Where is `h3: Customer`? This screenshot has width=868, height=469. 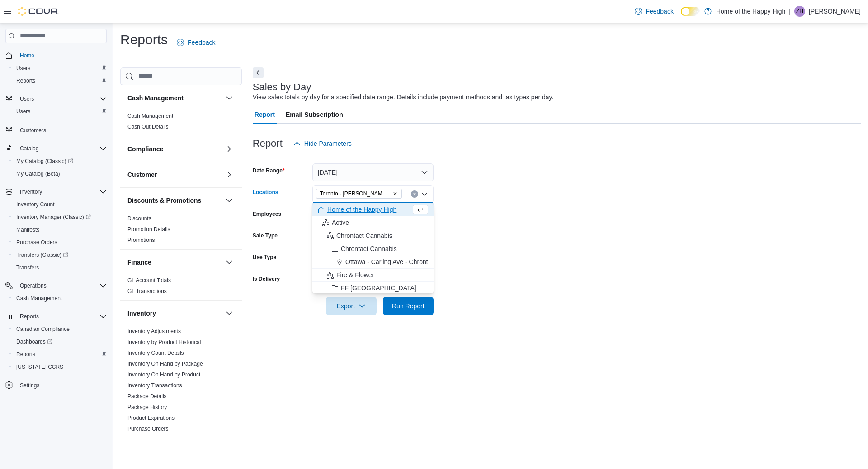 h3: Customer is located at coordinates (142, 175).